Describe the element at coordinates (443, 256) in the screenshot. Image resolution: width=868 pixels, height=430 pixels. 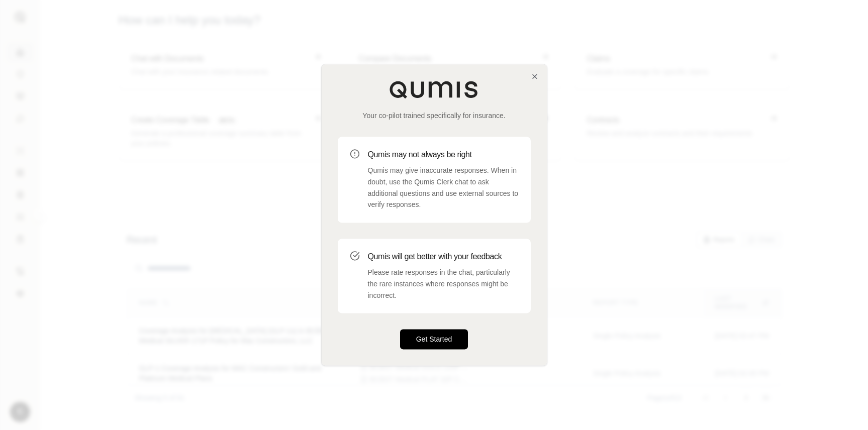
I see `h3: Qumis will get better with your feedback` at that location.